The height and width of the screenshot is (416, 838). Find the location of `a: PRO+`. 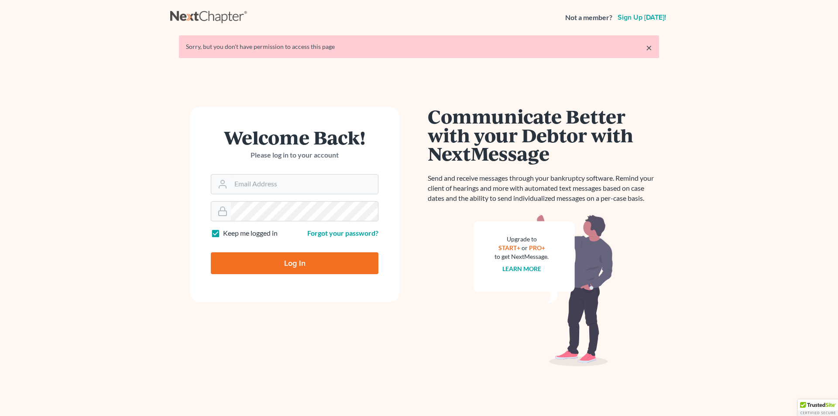

a: PRO+ is located at coordinates (537, 247).